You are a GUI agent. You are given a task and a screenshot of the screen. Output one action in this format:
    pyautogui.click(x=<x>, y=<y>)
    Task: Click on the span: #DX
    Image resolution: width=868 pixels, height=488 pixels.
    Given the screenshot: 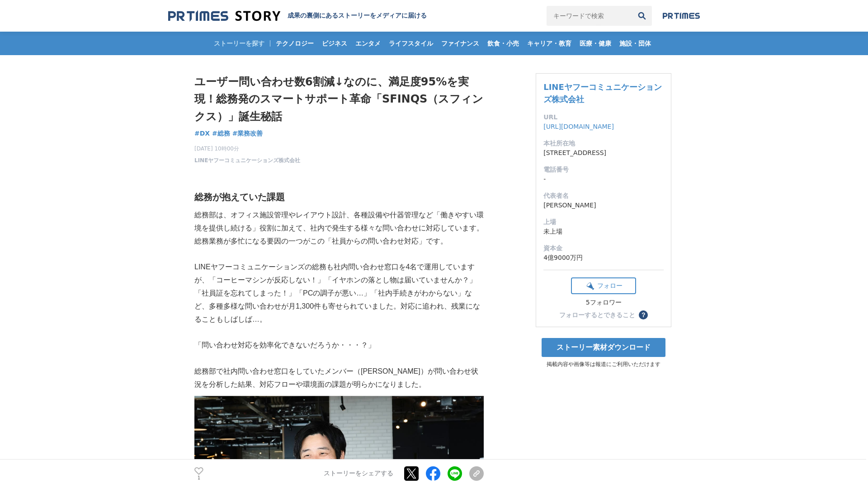 What is the action you would take?
    pyautogui.click(x=202, y=133)
    